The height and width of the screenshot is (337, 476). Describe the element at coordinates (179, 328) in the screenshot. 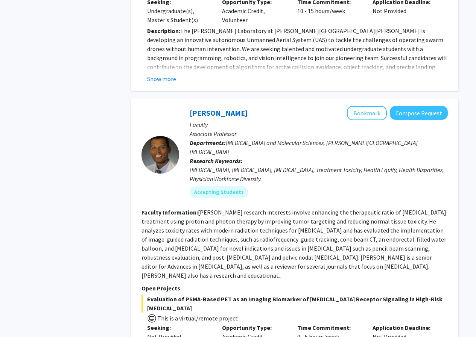

I see `p: Seeking:` at that location.